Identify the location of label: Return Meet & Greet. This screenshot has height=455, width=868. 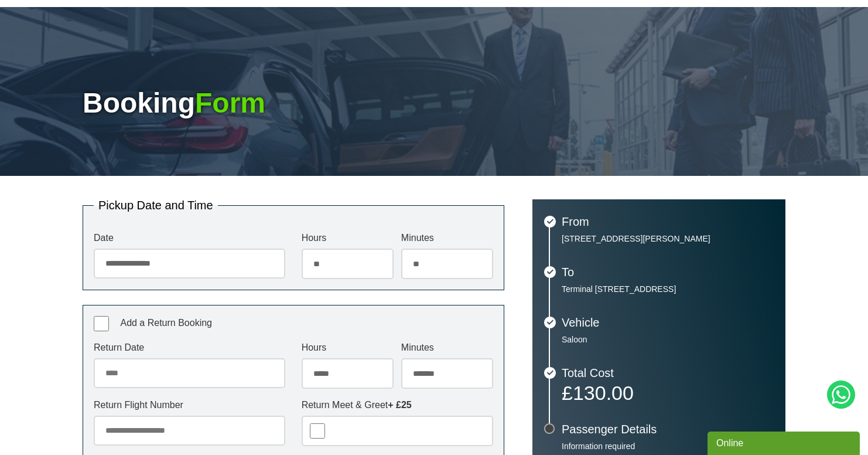
(397, 405).